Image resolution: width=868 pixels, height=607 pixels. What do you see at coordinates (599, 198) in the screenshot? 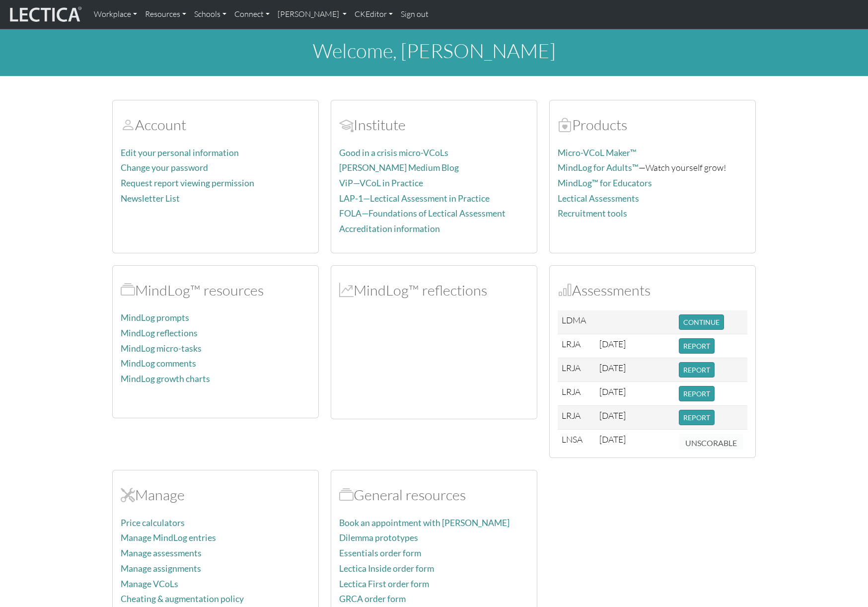
I see `a: Lectical Assessments` at bounding box center [599, 198].